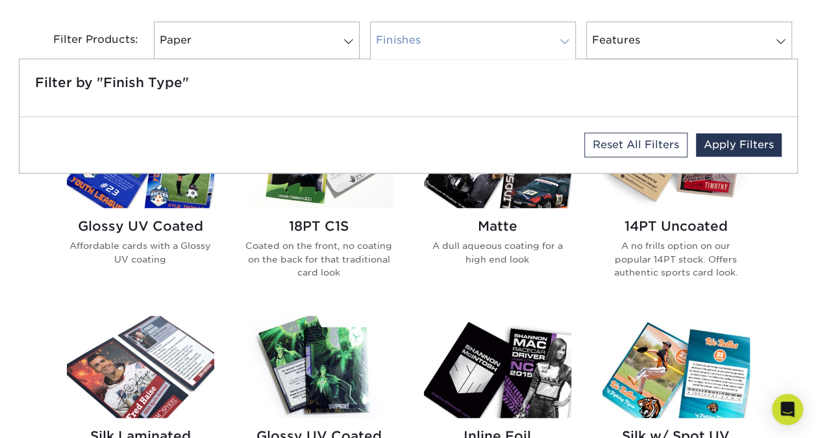  I want to click on p: A dull aqueous coating for a high end look, so click(497, 252).